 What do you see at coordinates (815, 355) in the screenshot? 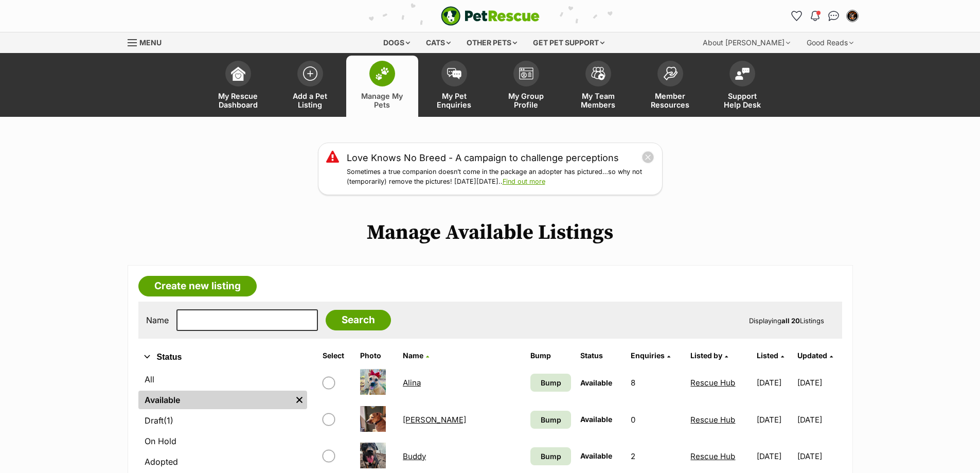
I see `a: Updated` at bounding box center [815, 355].